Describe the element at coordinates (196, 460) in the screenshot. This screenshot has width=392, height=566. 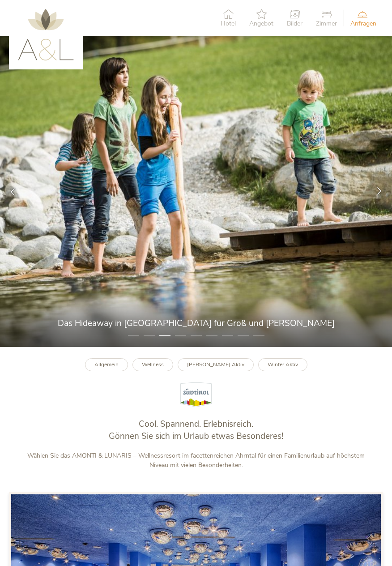
I see `p: Wählen Sie das AMONTI & LUNARIS – Wellnessresort im facettenreichen Ahrntal für einen Familienurl...` at that location.